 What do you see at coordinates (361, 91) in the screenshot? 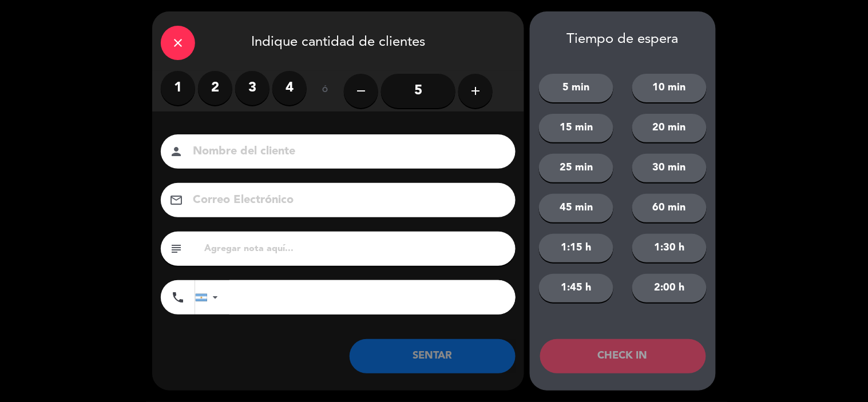
I see `i: remove` at bounding box center [361, 91].